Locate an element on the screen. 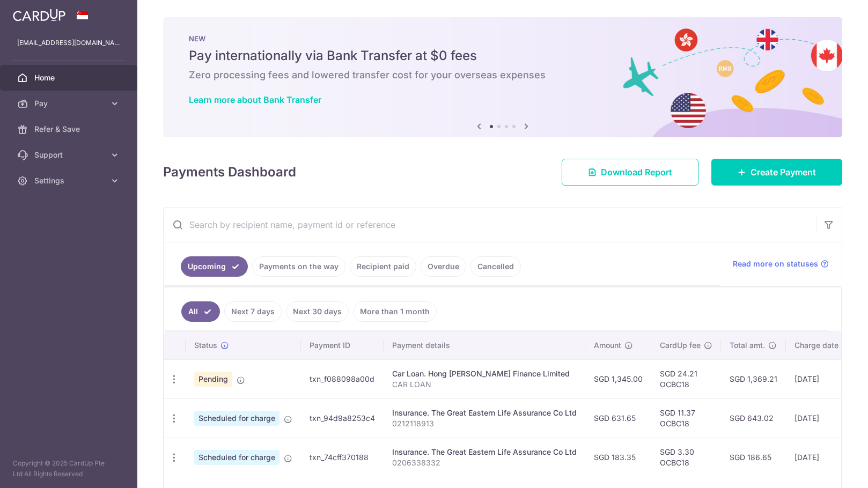 This screenshot has height=488, width=868. td: SGD 183.35 is located at coordinates (618, 457).